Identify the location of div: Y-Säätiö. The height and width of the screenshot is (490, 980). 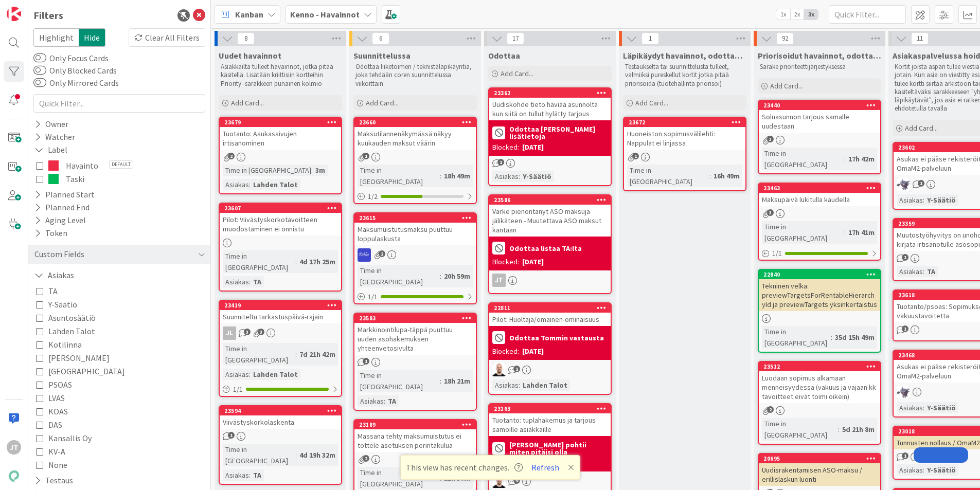
(537, 177).